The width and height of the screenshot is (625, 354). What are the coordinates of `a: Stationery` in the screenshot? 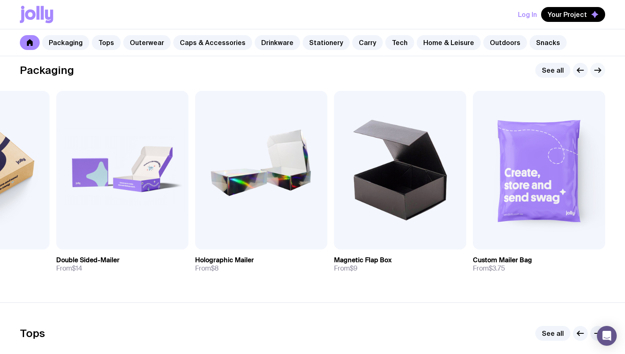 It's located at (326, 43).